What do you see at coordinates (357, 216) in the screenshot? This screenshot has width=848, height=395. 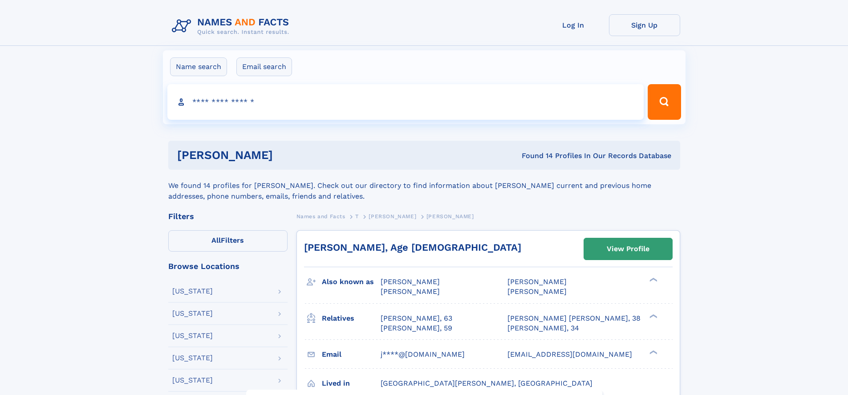 I see `span: T` at bounding box center [357, 216].